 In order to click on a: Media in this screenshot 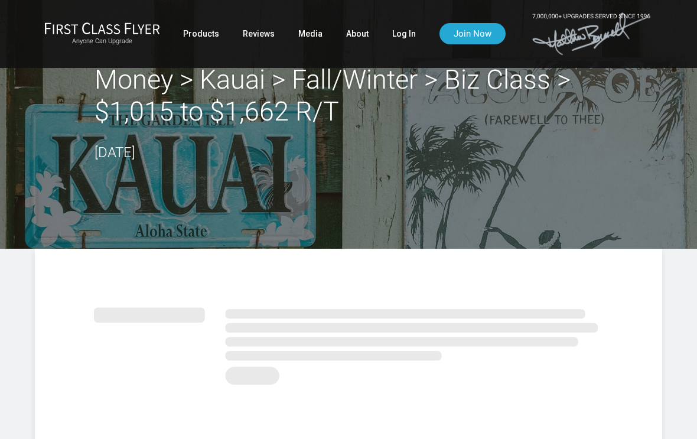, I will do `click(310, 34)`.